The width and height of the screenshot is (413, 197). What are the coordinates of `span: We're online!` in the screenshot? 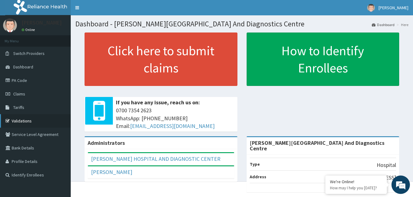 It's located at (60, 90).